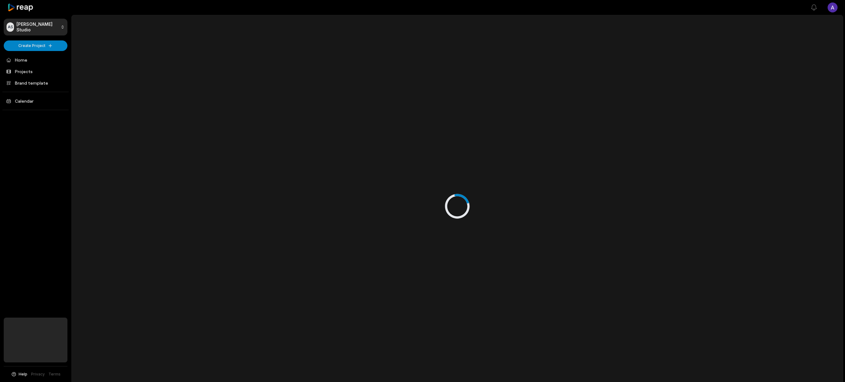 The width and height of the screenshot is (845, 382). What do you see at coordinates (23, 374) in the screenshot?
I see `span: Help` at bounding box center [23, 374].